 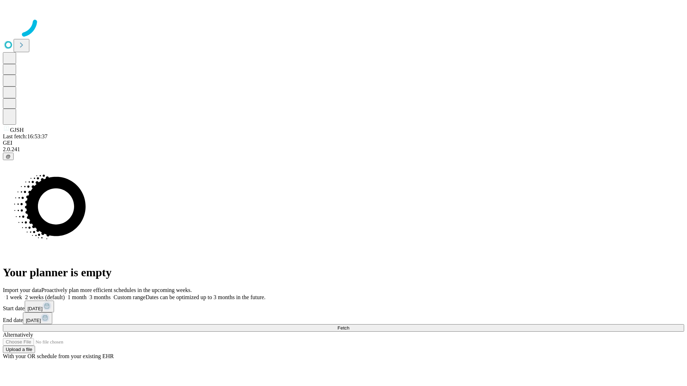 I want to click on div: End date, so click(x=343, y=318).